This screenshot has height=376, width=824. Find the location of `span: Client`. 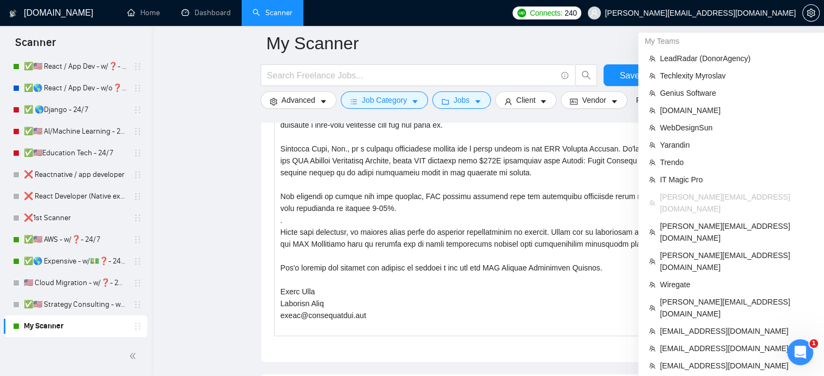

span: Client is located at coordinates (526, 100).